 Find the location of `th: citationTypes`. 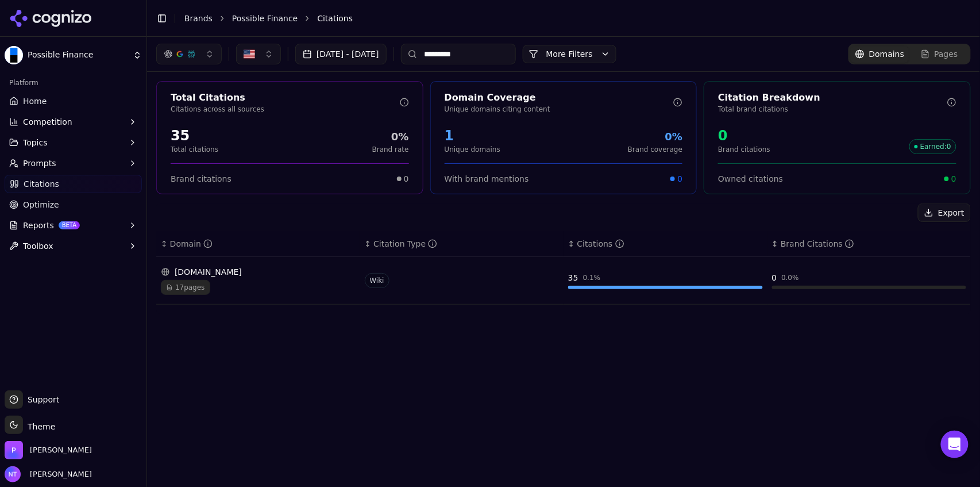

th: citationTypes is located at coordinates (461, 244).